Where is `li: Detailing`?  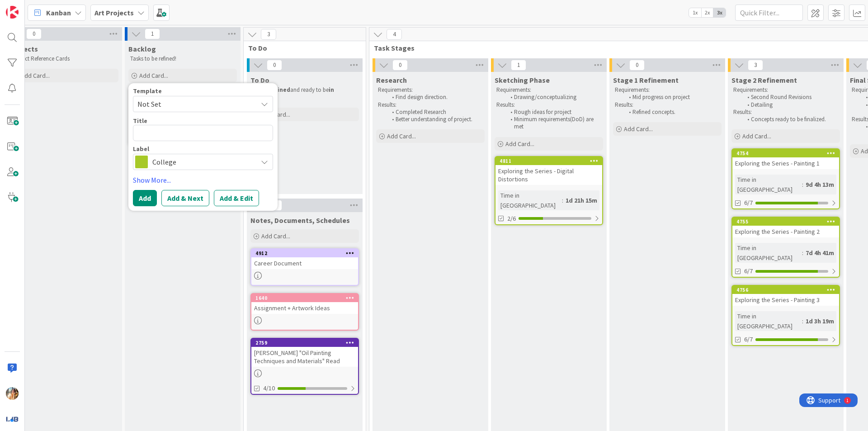 li: Detailing is located at coordinates (790, 105).